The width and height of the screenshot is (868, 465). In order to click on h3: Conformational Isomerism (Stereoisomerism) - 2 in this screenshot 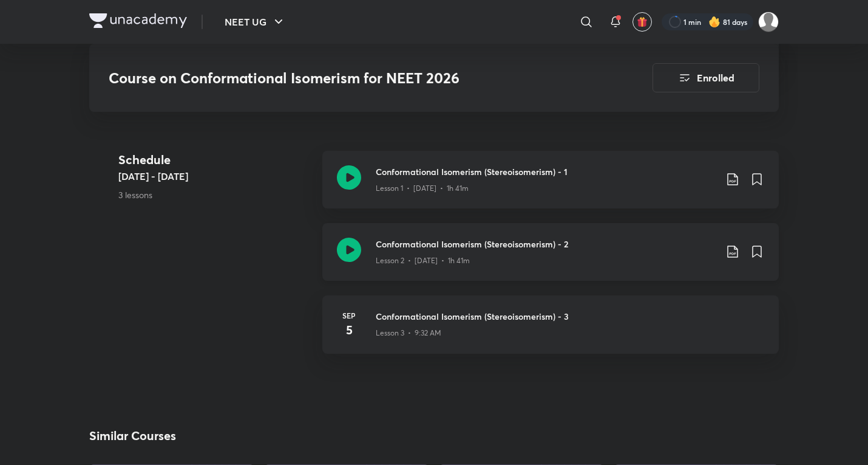, I will do `click(546, 243)`.